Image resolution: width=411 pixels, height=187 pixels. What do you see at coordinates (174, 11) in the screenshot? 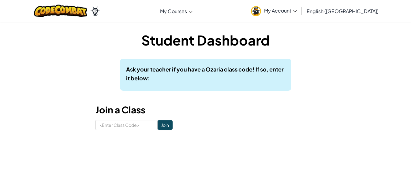
I see `span: My Courses` at bounding box center [174, 11].